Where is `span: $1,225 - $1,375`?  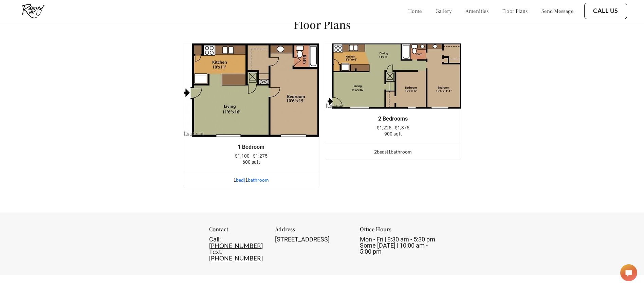 span: $1,225 - $1,375 is located at coordinates (393, 128).